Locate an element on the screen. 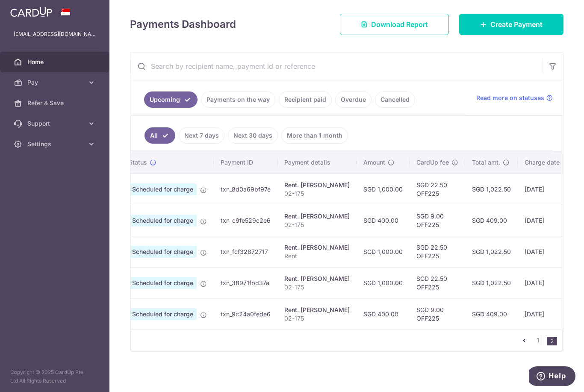  li: 2 is located at coordinates (552, 341).